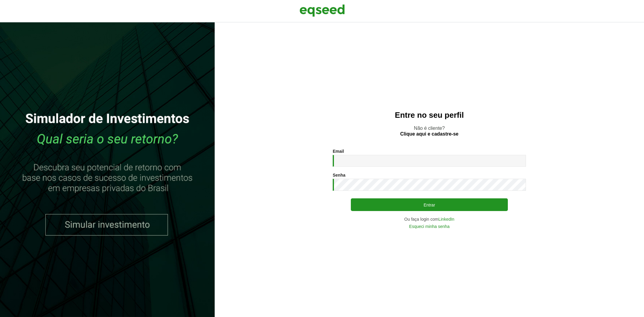 This screenshot has height=317, width=644. I want to click on label: Email, so click(338, 151).